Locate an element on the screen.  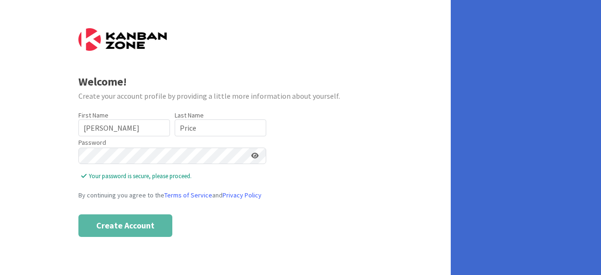
span: Your password is secure, please proceed. is located at coordinates (174, 176).